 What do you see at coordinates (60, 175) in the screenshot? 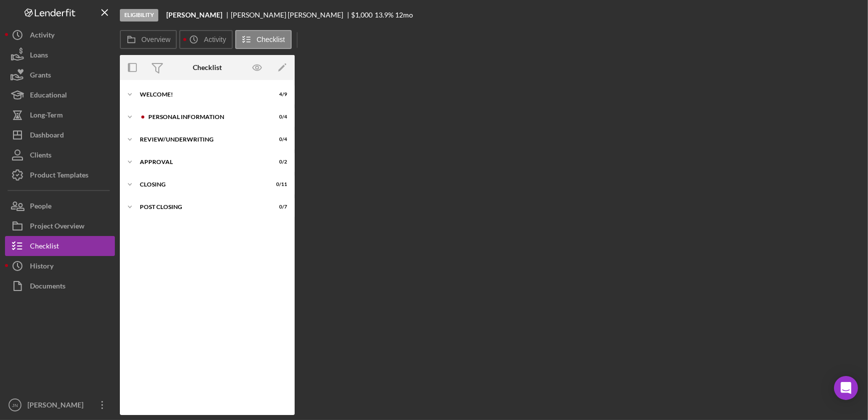
I see `a: Product Templates` at bounding box center [60, 175].